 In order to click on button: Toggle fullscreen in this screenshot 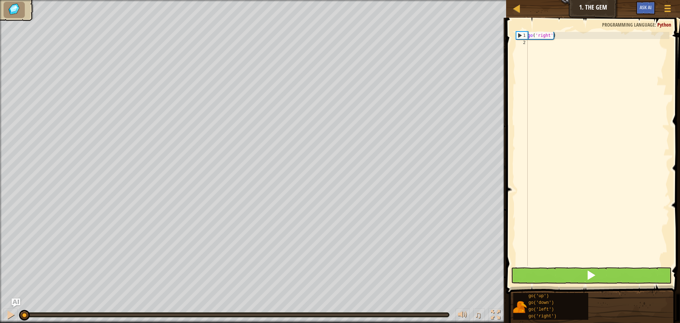, I will do `click(496, 315)`.